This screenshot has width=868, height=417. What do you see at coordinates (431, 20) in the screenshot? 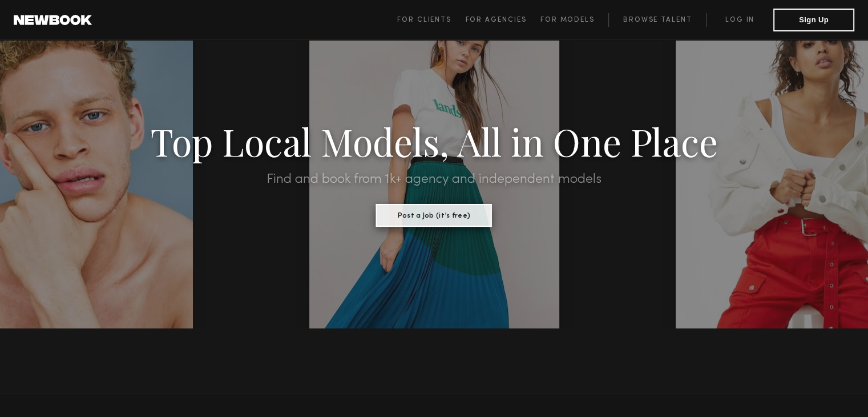
I see `a: For Clients` at bounding box center [431, 20].